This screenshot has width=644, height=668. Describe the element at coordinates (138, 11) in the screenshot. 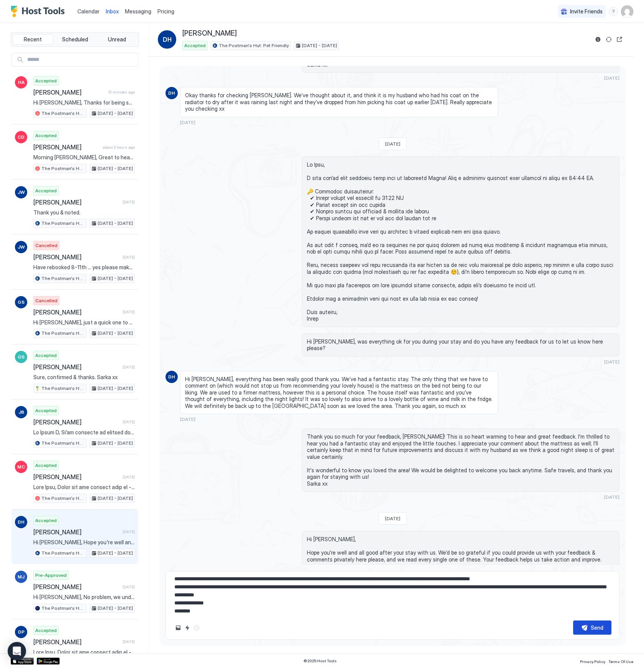

I see `span: Messaging` at that location.